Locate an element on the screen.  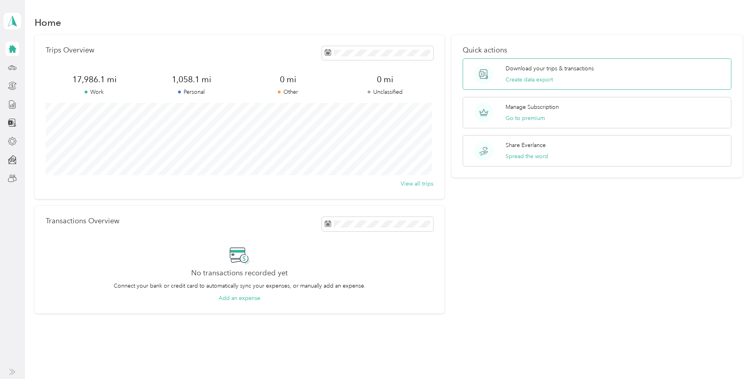
p: Download your trips & transactions is located at coordinates (550, 68).